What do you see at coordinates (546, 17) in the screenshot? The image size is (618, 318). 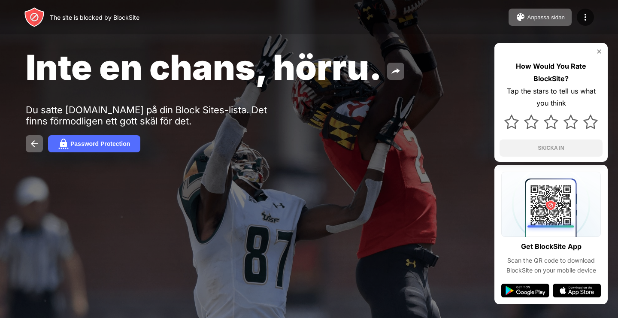 I see `div: Anpassa sidan` at bounding box center [546, 17].